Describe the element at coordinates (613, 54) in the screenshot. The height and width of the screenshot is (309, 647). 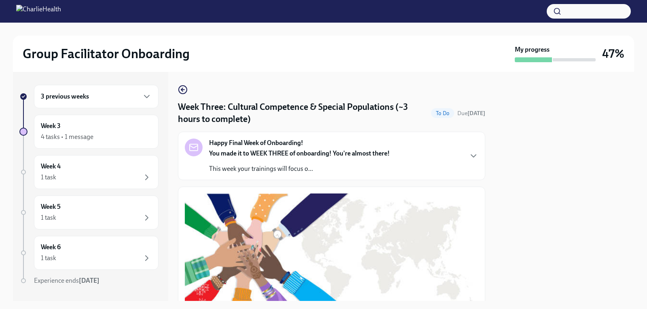
I see `h3: 47%` at that location.